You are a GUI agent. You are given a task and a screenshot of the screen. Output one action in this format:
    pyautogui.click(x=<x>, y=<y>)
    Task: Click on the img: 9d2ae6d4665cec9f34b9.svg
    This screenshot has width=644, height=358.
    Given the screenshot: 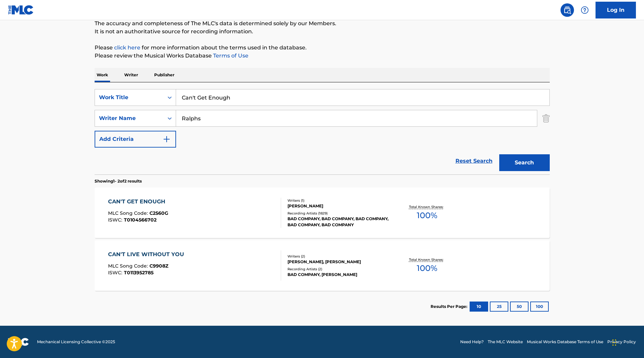 What is the action you would take?
    pyautogui.click(x=166, y=140)
    